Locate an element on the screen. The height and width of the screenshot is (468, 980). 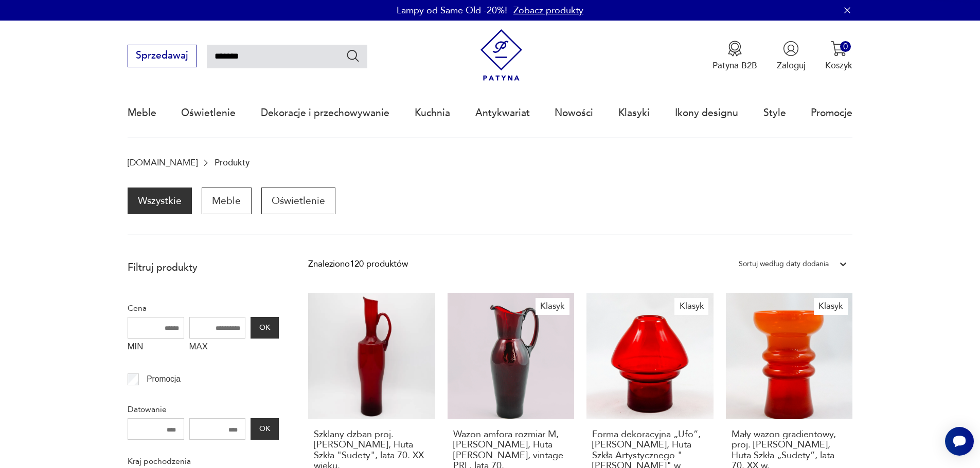
button: Szukaj is located at coordinates (353, 56).